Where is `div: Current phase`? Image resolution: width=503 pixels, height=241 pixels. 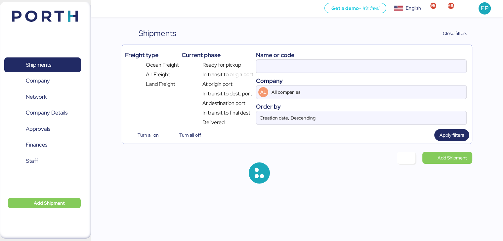 div: Current phase is located at coordinates (217, 55).